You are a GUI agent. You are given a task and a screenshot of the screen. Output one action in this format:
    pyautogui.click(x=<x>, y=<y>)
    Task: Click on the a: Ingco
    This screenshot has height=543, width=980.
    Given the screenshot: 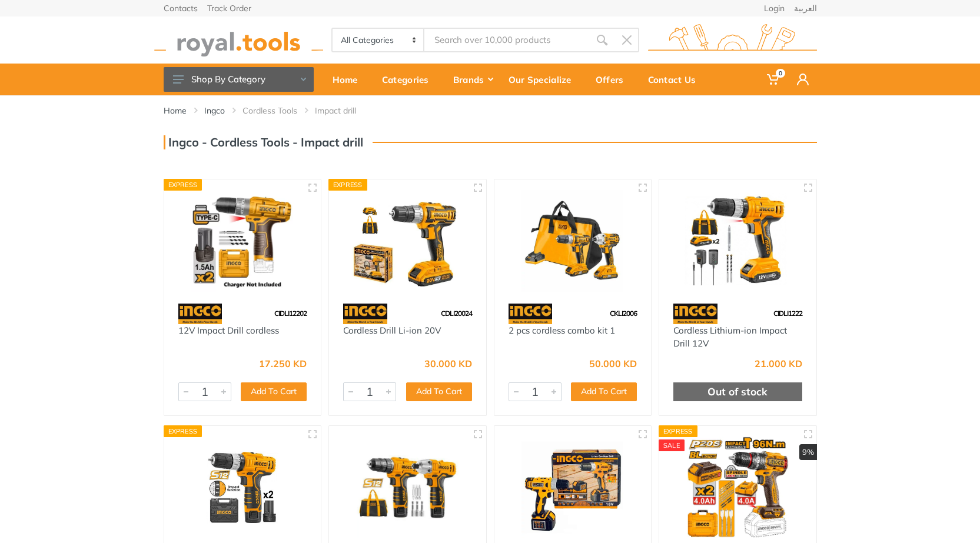 What is the action you would take?
    pyautogui.click(x=214, y=111)
    